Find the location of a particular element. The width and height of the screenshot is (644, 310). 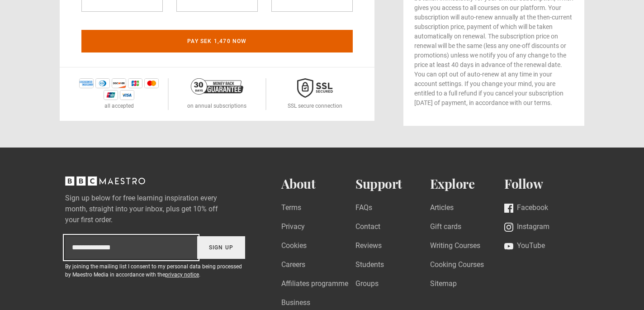

p: all accepted is located at coordinates (119, 106).